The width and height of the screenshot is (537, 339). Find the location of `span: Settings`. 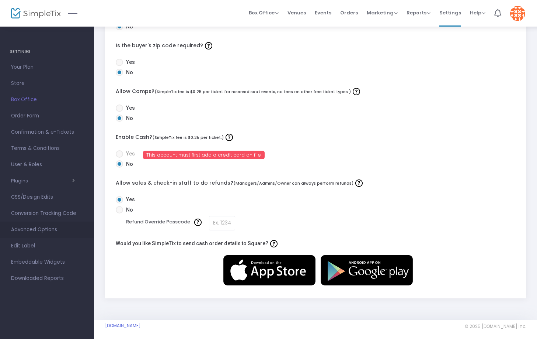

span: Settings is located at coordinates (450, 13).